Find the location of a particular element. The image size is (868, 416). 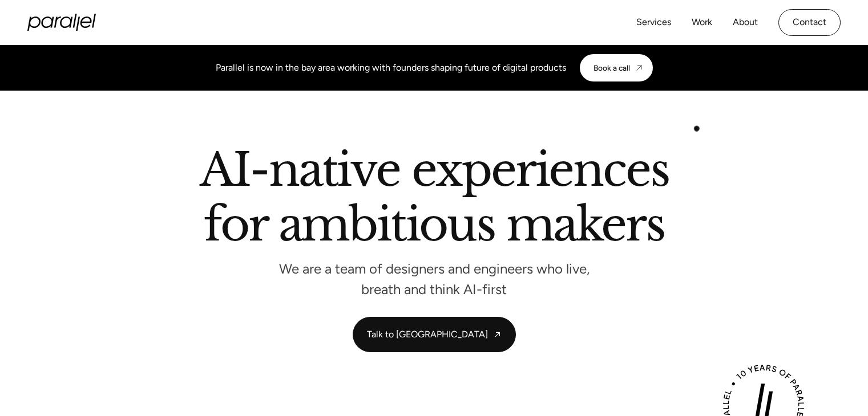

a: Services is located at coordinates (653, 22).